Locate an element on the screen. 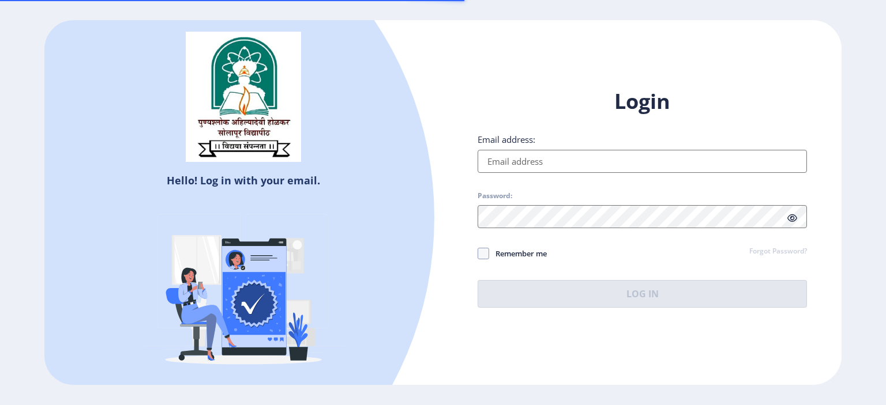  button: Log In is located at coordinates (642, 294).